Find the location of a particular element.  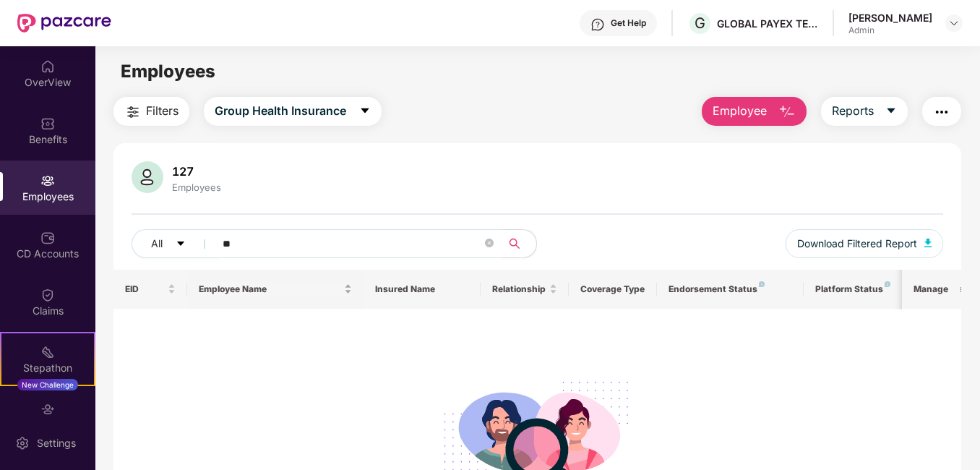

img: svg+xml;base64,PHN2ZyBpZD0iQmVuZWZpdHMiIHhtbG5zPSJodHRwOi8vd3d3LnczLm9yZy8yMDAwL3N2ZyIgd2lkdGg9Ij... is located at coordinates (48, 124).